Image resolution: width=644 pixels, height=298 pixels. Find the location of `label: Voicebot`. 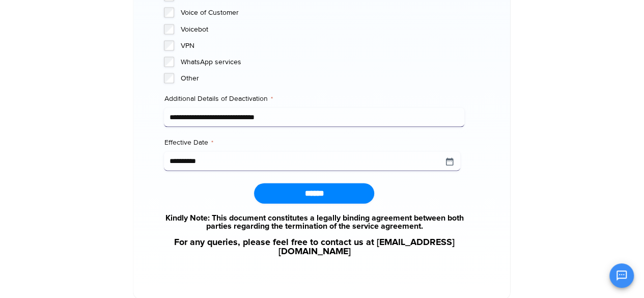

label: Voicebot is located at coordinates (322, 30).